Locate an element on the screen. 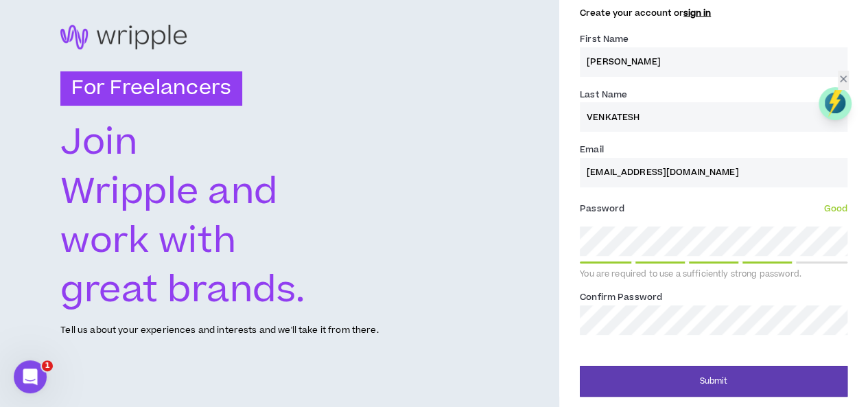 This screenshot has height=407, width=868. input: Enter Email is located at coordinates (713, 172).